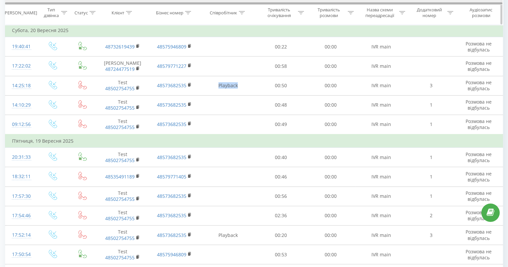  Describe the element at coordinates (281, 66) in the screenshot. I see `td: 00:58` at that location.